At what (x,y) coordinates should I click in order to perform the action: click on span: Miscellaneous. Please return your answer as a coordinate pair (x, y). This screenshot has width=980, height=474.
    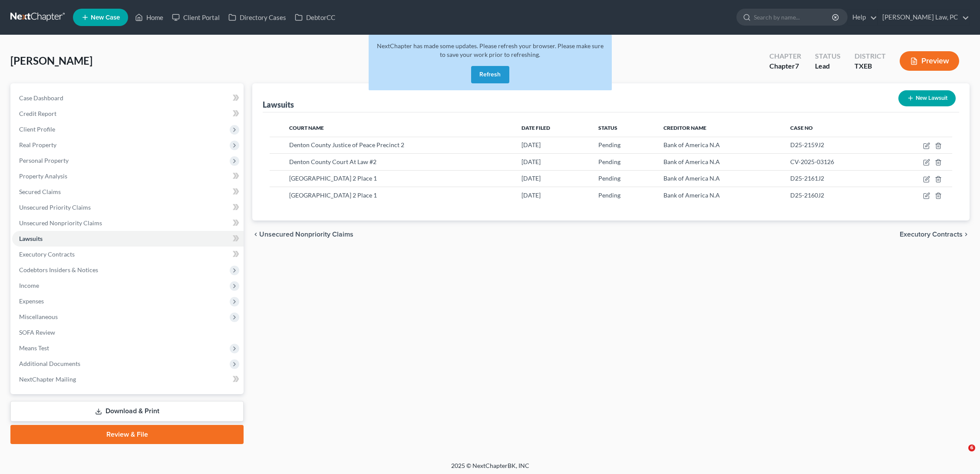
    Looking at the image, I should click on (38, 317).